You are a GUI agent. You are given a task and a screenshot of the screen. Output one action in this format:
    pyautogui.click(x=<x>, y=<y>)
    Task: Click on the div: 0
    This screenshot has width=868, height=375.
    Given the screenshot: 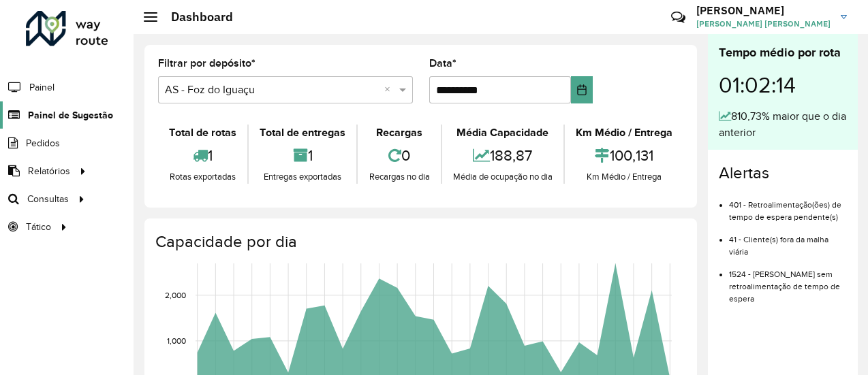 What is the action you would take?
    pyautogui.click(x=399, y=155)
    